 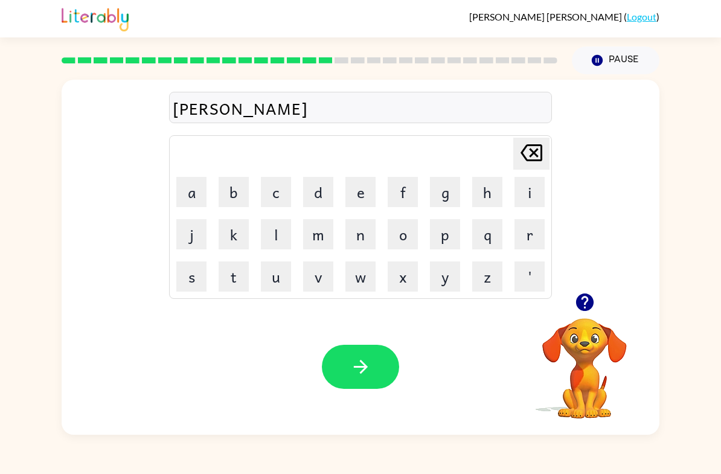 What do you see at coordinates (234, 192) in the screenshot?
I see `button: b` at bounding box center [234, 192].